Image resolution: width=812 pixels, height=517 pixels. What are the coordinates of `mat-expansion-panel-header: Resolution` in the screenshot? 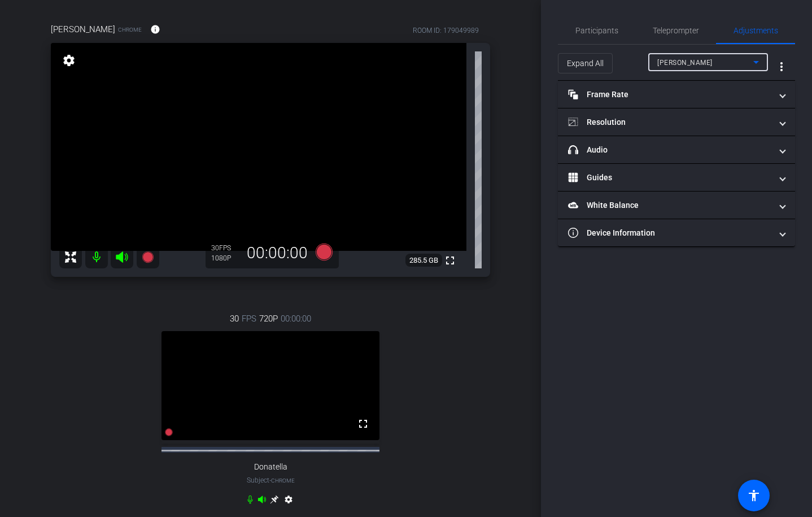 It's located at (677, 122).